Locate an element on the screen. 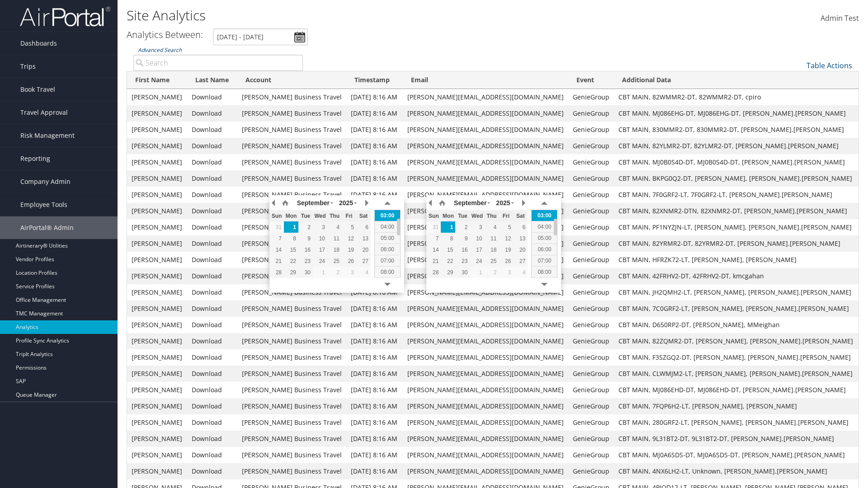 The height and width of the screenshot is (488, 868). div: 4 is located at coordinates (520, 273).